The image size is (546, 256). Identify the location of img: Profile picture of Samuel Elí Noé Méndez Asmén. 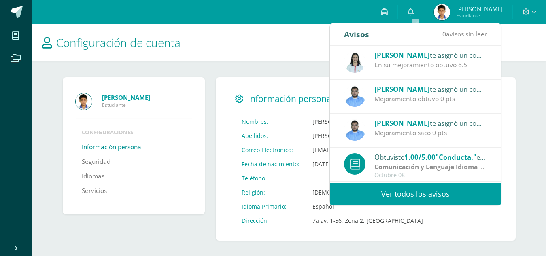
(84, 102).